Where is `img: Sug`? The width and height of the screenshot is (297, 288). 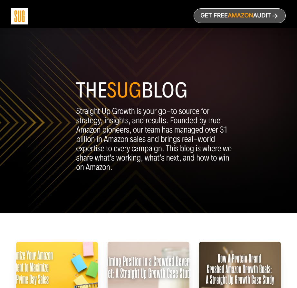
img: Sug is located at coordinates (19, 16).